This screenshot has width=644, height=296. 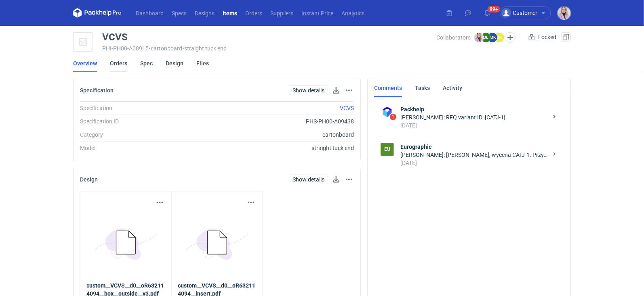 What do you see at coordinates (542, 37) in the screenshot?
I see `div: Locked` at bounding box center [542, 37].